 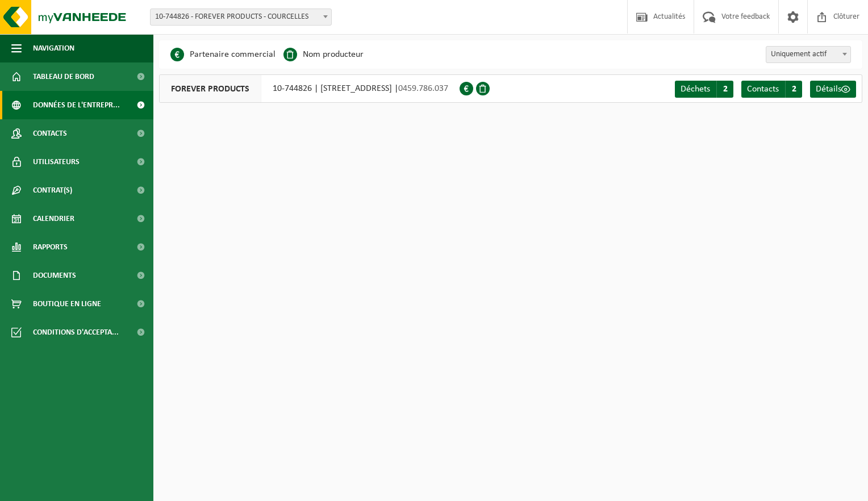 What do you see at coordinates (64, 77) in the screenshot?
I see `span: Tableau de bord` at bounding box center [64, 77].